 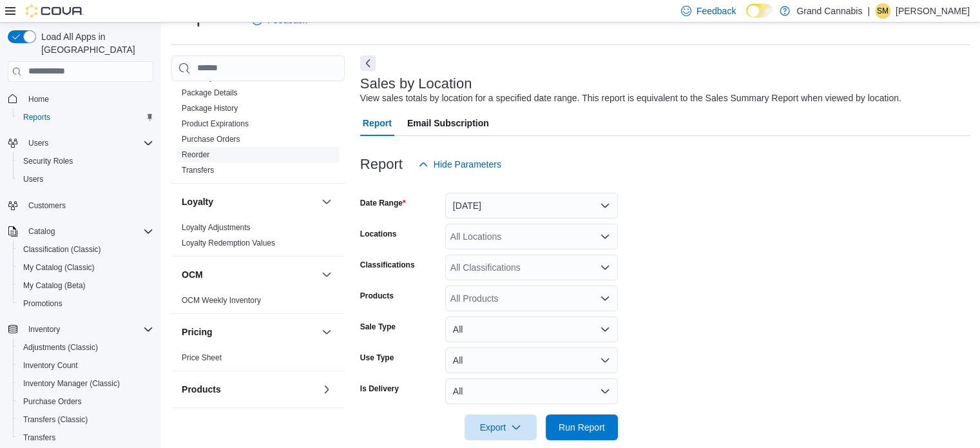 I want to click on span: Inventory, so click(x=44, y=330).